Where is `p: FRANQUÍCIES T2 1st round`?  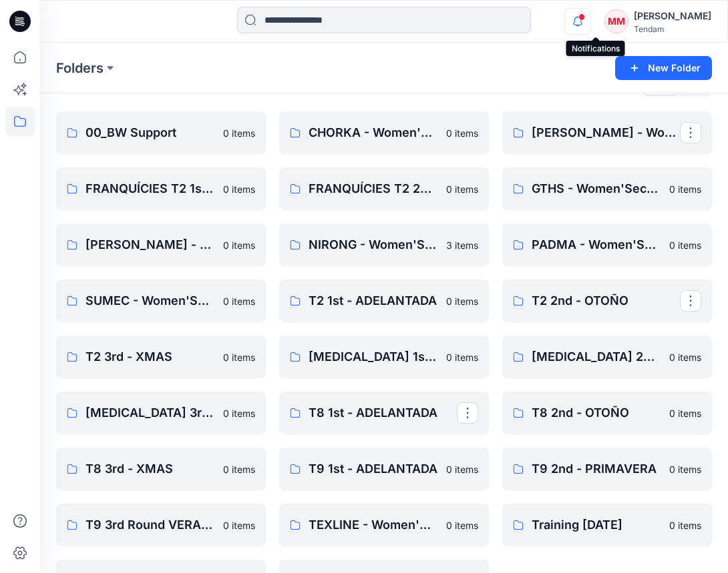 p: FRANQUÍCIES T2 1st round is located at coordinates (150, 189).